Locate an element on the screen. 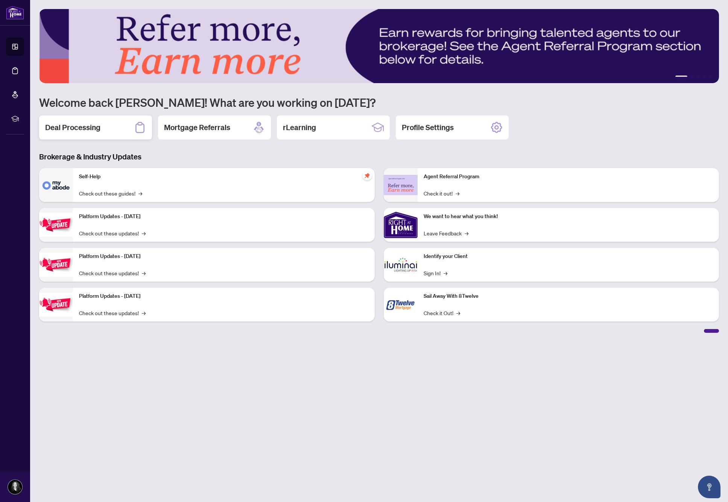  p: Agent Referral Program is located at coordinates (568, 177).